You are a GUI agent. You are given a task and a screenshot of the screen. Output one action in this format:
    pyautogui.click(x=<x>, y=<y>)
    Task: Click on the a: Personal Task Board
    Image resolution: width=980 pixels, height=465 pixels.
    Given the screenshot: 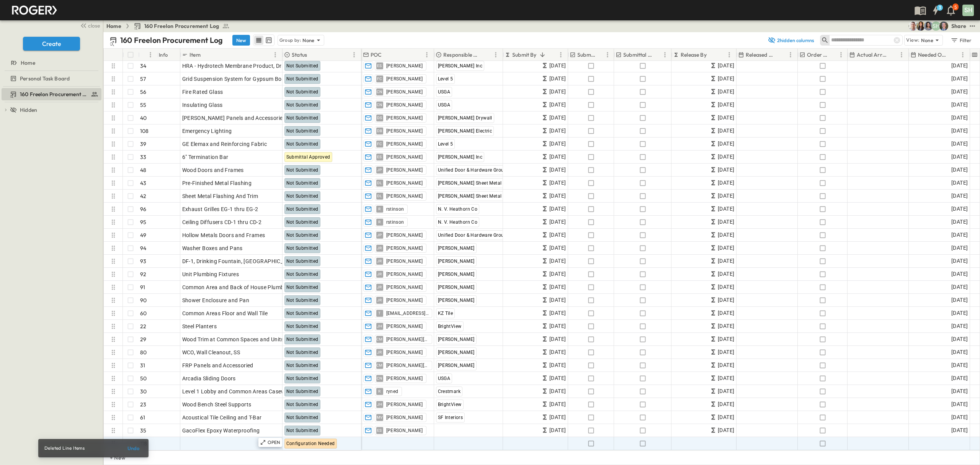 What is the action you would take?
    pyautogui.click(x=51, y=78)
    